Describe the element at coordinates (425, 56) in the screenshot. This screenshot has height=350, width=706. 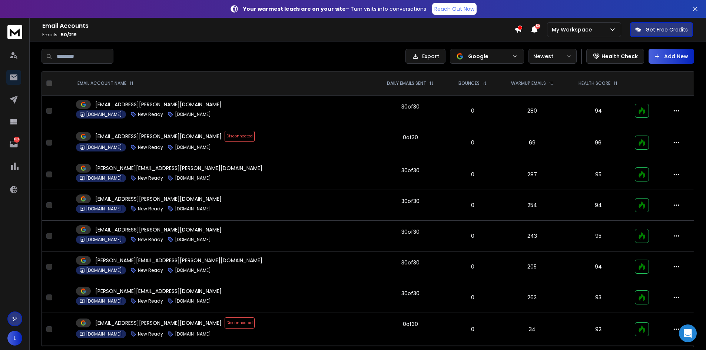
I see `button: Export` at that location.